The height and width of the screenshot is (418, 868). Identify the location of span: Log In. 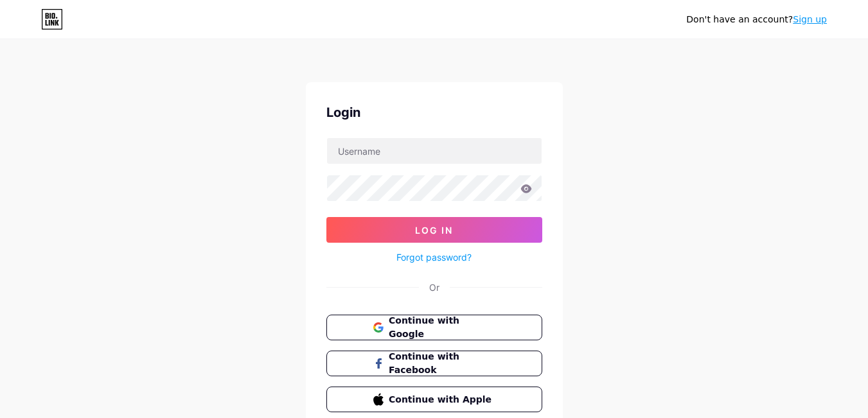
(434, 230).